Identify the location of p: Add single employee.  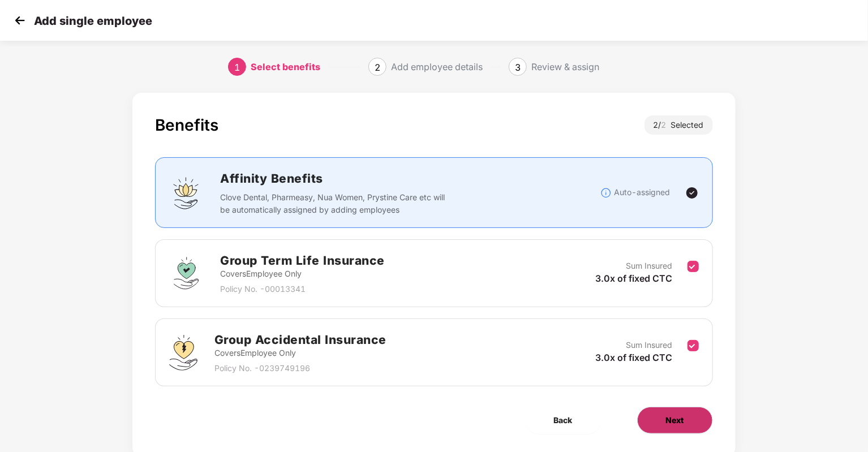
(93, 21).